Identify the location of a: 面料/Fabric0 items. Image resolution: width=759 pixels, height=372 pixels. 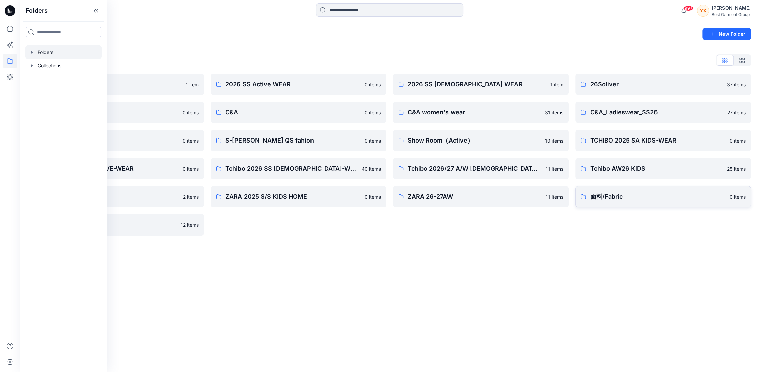
(663, 197).